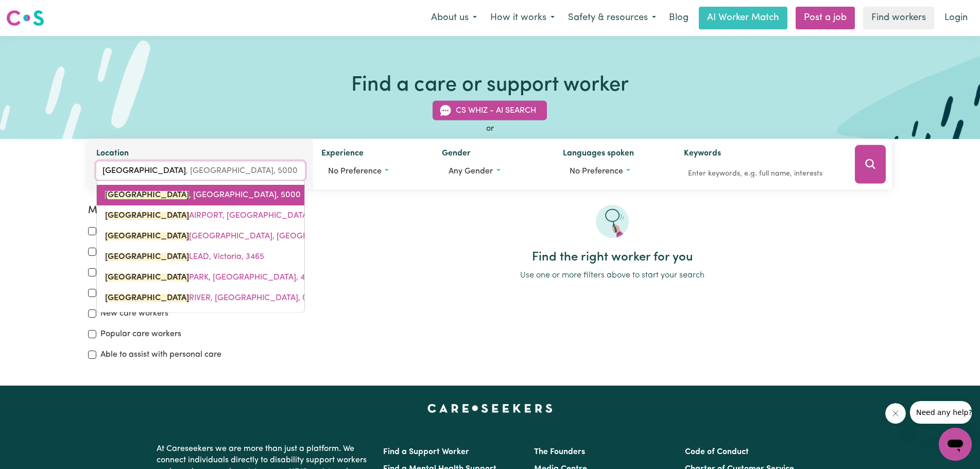  I want to click on h2: More filters:, so click(205, 211).